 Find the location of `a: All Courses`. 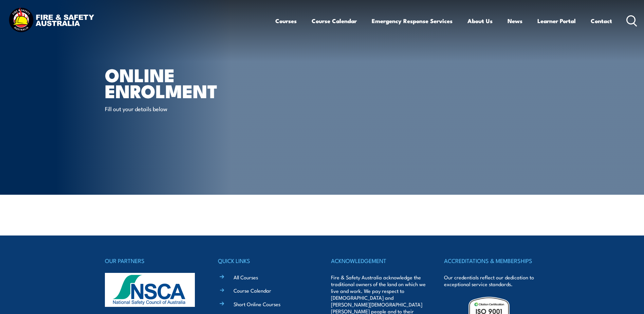

a: All Courses is located at coordinates (246, 277).